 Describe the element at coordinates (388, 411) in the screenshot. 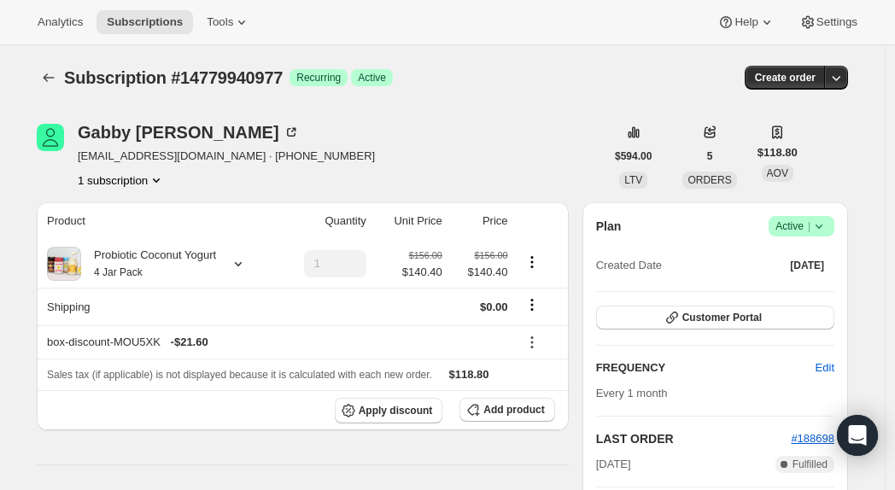

I see `button: Apply discount` at that location.